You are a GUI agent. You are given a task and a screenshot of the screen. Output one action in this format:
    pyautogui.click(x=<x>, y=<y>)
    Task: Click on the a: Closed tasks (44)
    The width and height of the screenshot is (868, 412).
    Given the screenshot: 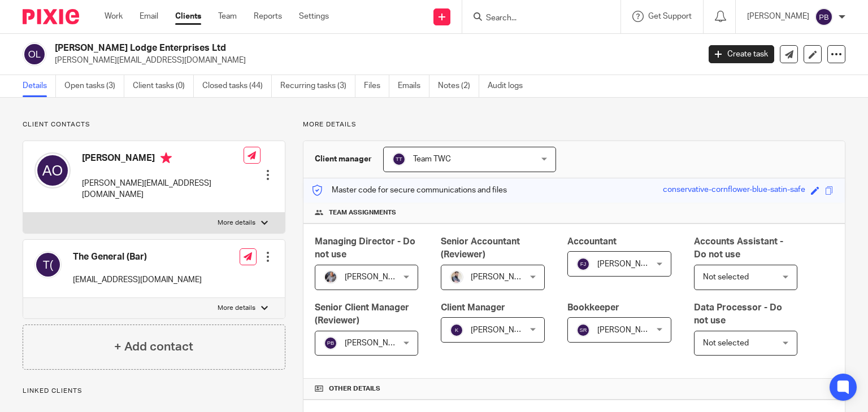 What is the action you would take?
    pyautogui.click(x=237, y=86)
    